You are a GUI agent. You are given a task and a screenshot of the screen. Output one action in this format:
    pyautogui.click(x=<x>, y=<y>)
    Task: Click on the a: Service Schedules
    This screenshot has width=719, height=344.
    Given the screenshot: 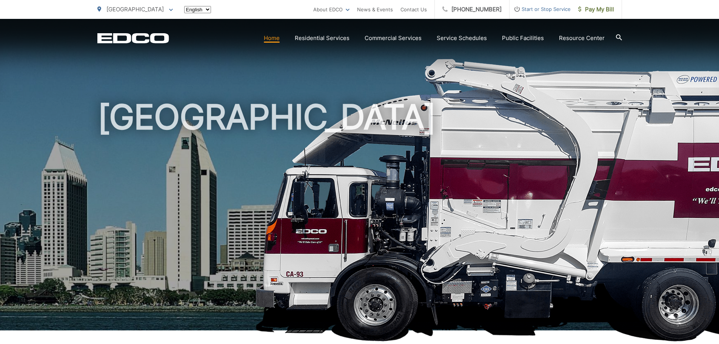 What is the action you would take?
    pyautogui.click(x=462, y=38)
    